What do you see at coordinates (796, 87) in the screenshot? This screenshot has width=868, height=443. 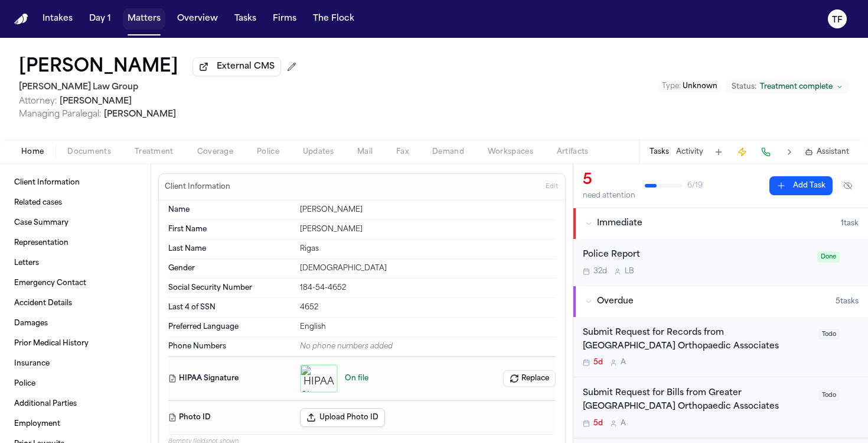 I see `span: Treatment complete` at bounding box center [796, 87].